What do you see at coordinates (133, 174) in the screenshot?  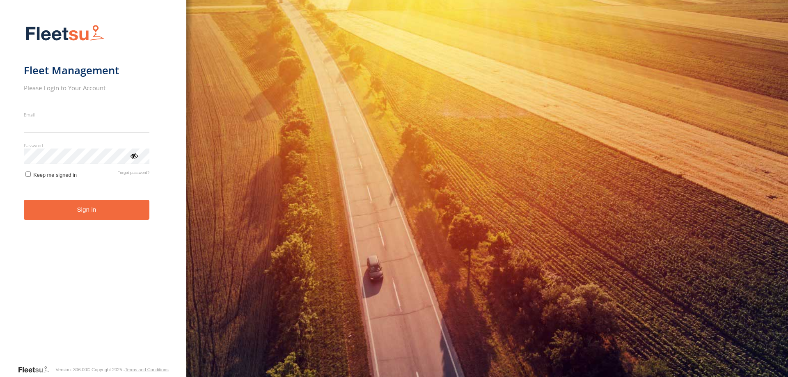 I see `a: Forgot password?` at bounding box center [133, 174].